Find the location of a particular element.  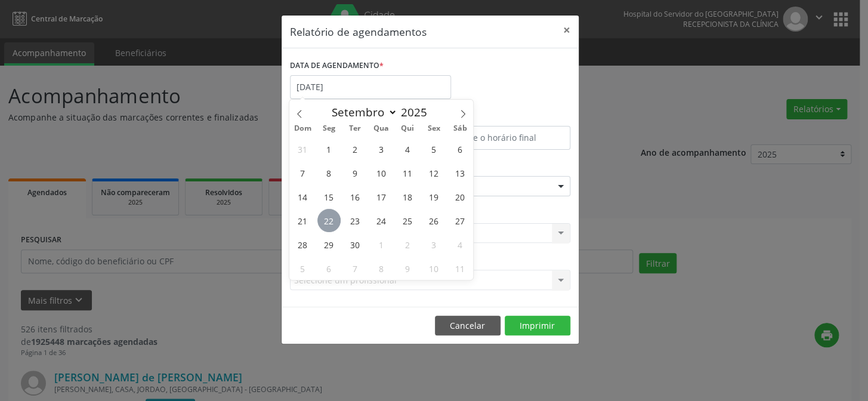

span: Outubro 1, 2025 is located at coordinates (382, 244).